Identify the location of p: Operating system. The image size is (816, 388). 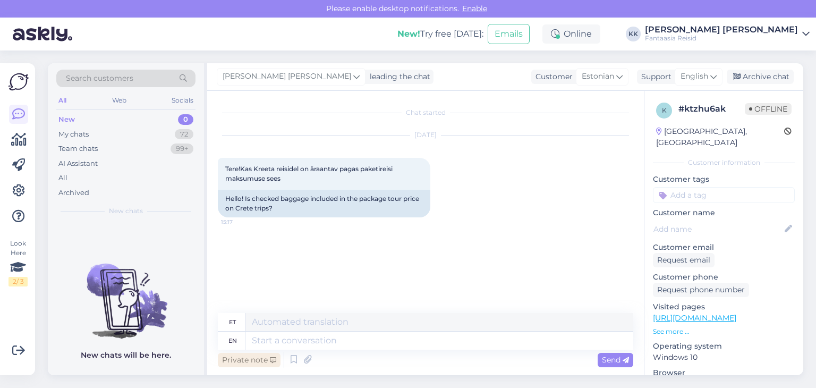
(724, 346).